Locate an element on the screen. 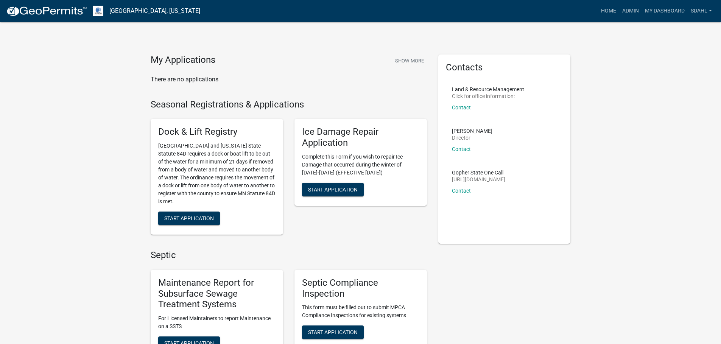  h5: Dock & Lift Registry is located at coordinates (217, 132).